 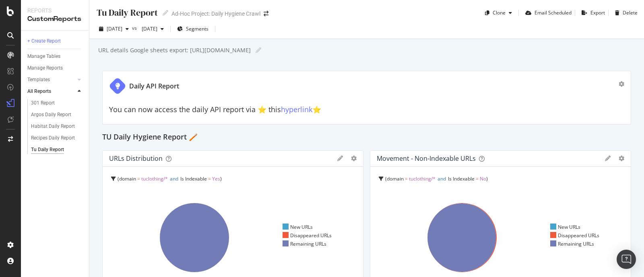 What do you see at coordinates (51, 80) in the screenshot?
I see `a: Templates` at bounding box center [51, 80].